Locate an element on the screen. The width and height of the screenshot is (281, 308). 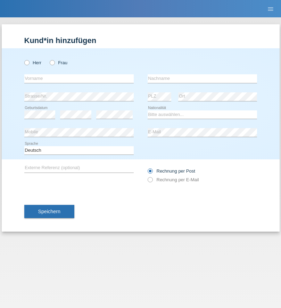
input: Frau is located at coordinates (52, 62).